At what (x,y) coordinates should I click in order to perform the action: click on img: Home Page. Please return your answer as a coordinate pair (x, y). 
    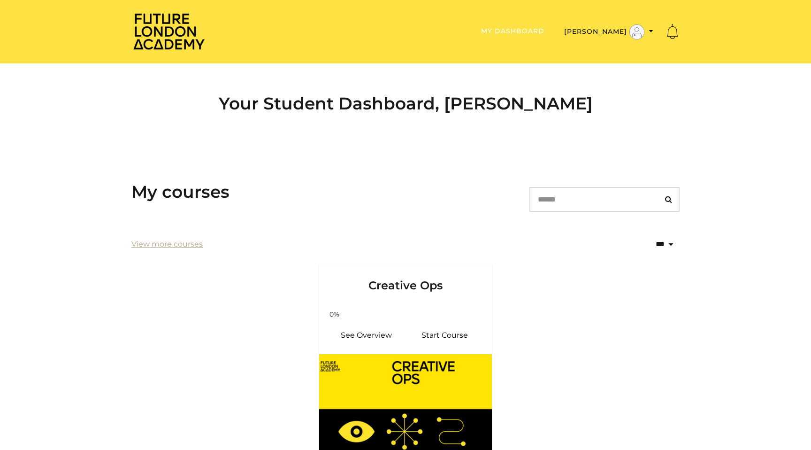
    Looking at the image, I should click on (169, 31).